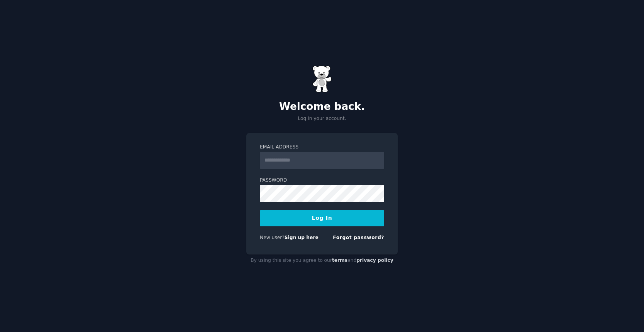  Describe the element at coordinates (322, 218) in the screenshot. I see `button: Log In` at that location.